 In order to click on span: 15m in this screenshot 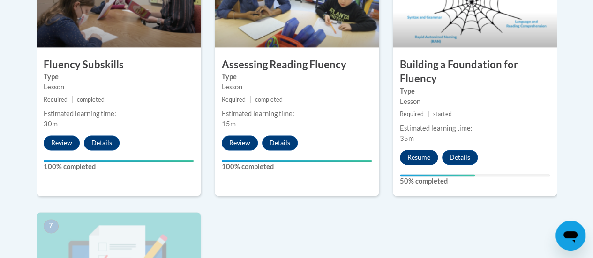, I will do `click(229, 124)`.